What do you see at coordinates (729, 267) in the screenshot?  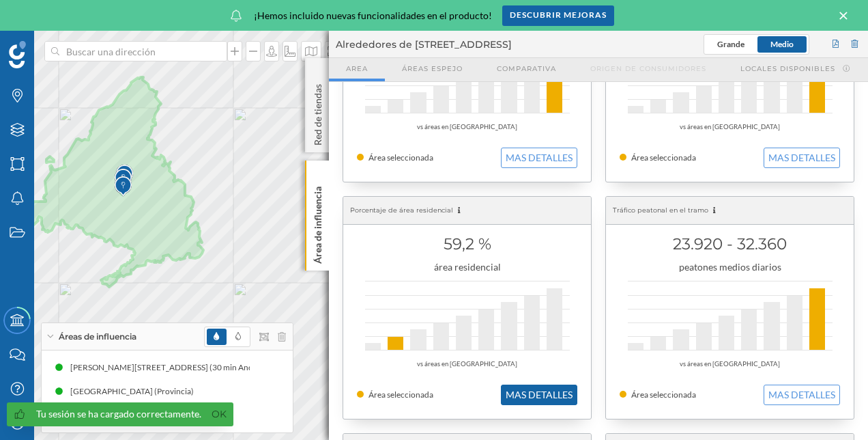 I see `div: peatones medios diarios` at bounding box center [729, 267].